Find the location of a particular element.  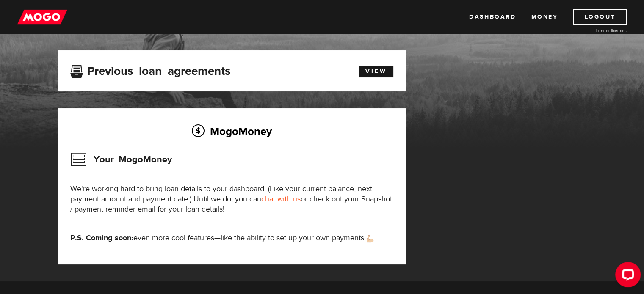

a: View is located at coordinates (376, 72).